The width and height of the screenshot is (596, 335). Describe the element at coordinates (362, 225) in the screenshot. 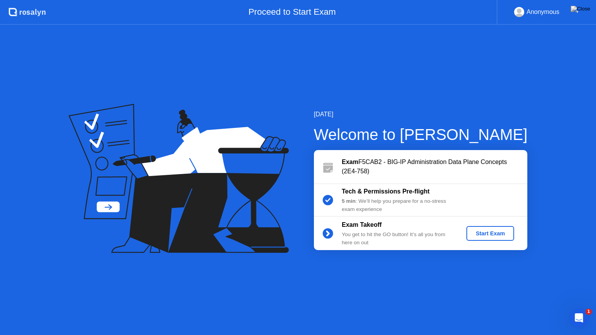

I see `b: Exam Takeoff` at that location.